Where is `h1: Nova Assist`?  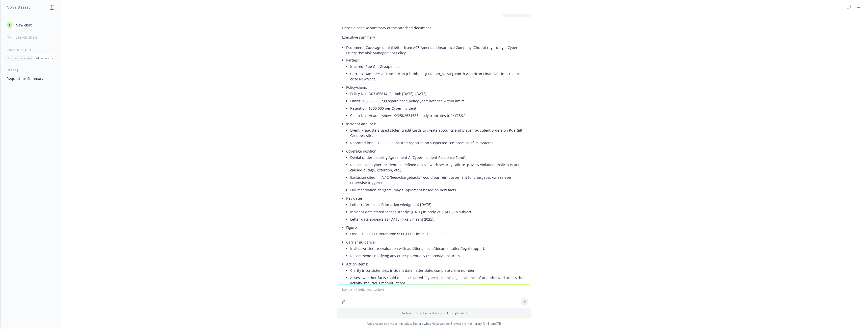 h1: Nova Assist is located at coordinates (19, 7).